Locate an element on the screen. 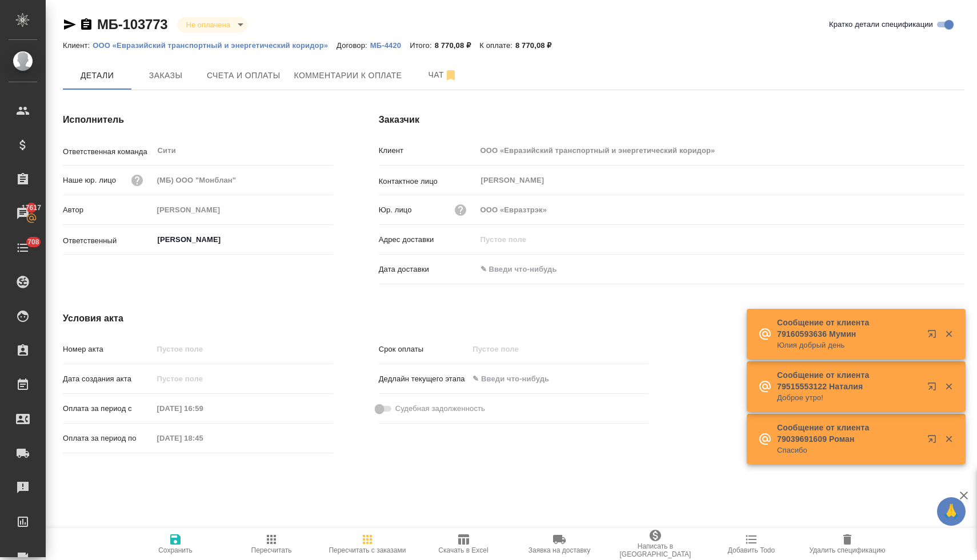 The width and height of the screenshot is (977, 560). span: 17617 is located at coordinates (32, 208).